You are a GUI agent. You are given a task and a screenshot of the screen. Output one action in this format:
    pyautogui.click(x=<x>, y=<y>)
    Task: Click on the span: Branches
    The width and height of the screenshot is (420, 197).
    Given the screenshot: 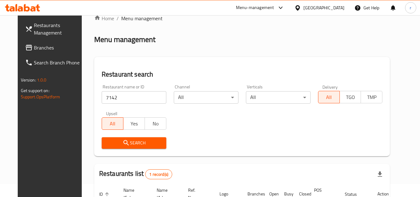 What is the action you would take?
    pyautogui.click(x=59, y=48)
    